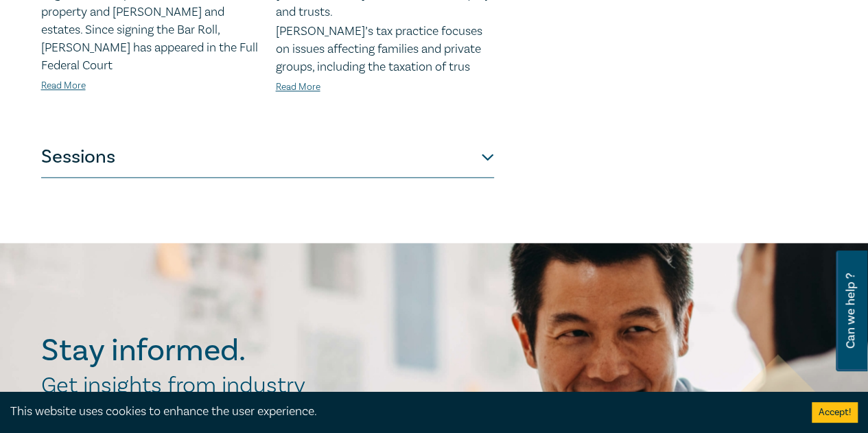 The height and width of the screenshot is (433, 868). I want to click on button: Accept cookies, so click(834, 412).